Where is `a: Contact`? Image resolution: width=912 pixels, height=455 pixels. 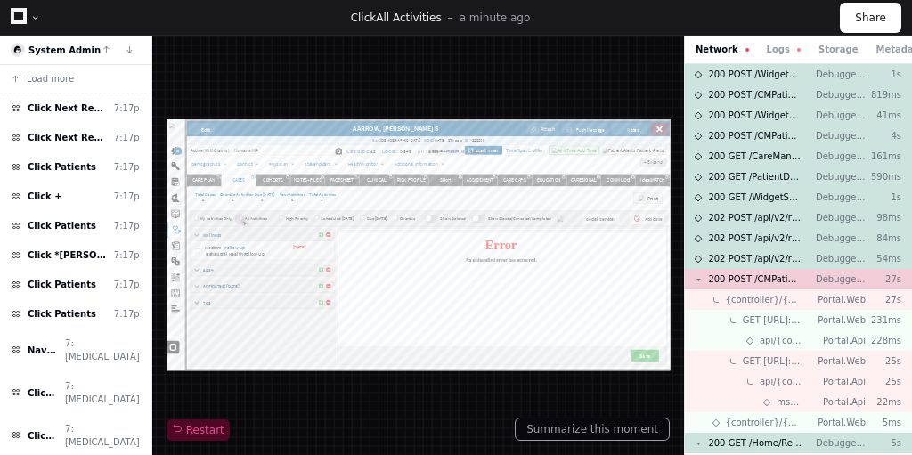 a: Contact is located at coordinates (196, 113).